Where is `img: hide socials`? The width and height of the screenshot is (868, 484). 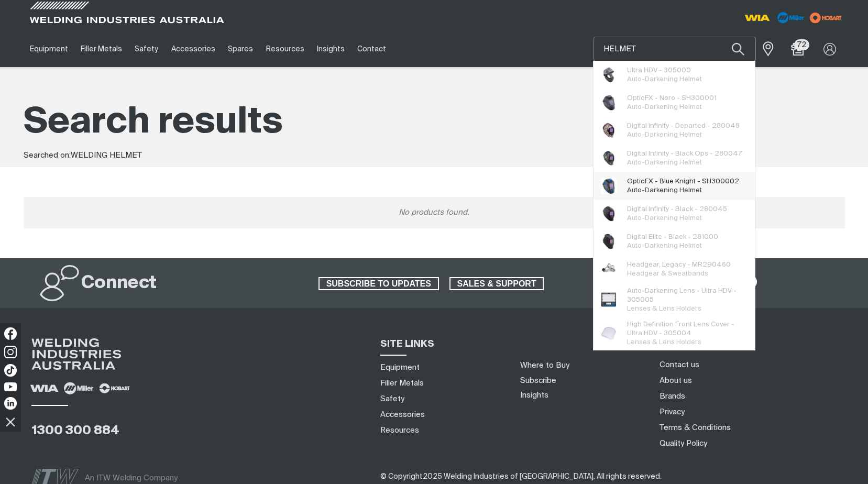
img: hide socials is located at coordinates (11, 422).